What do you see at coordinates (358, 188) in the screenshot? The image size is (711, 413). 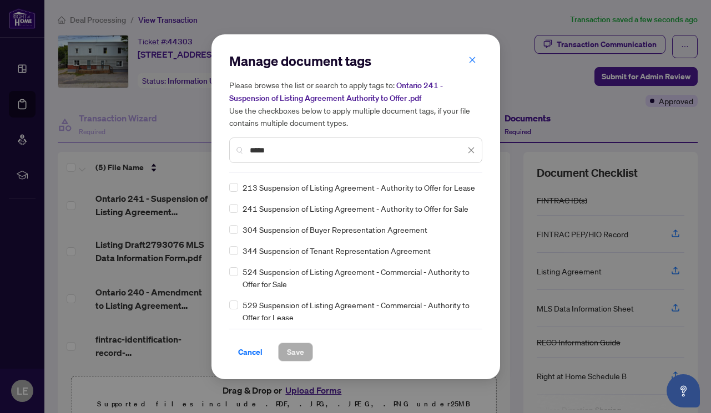 I see `span: 213 Suspension of Listing Agreement - Authority to Offer for Lease` at bounding box center [358, 188].